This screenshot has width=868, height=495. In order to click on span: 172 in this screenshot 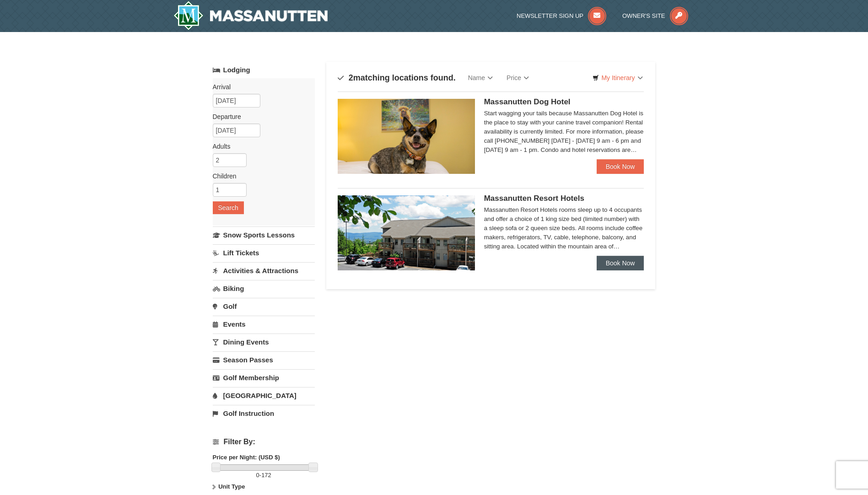, I will do `click(267, 475)`.